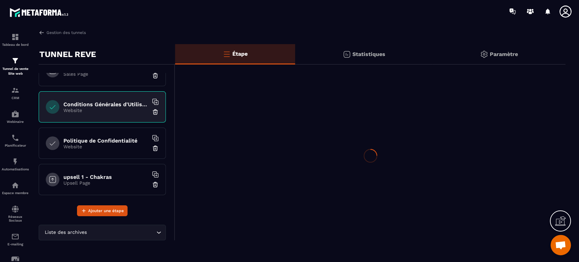  What do you see at coordinates (560, 245) in the screenshot?
I see `div: Ouvrir le chat` at bounding box center [560, 245].